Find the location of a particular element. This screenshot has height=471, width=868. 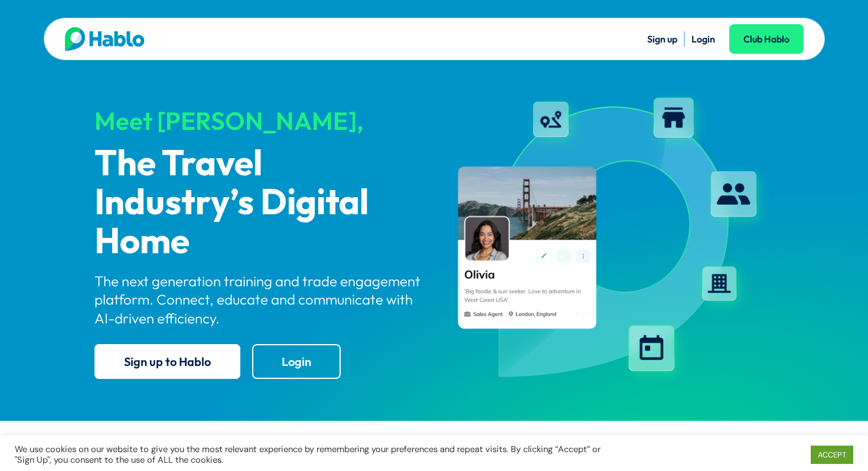

p: The Travel Industry’s Digital Home is located at coordinates (259, 204).